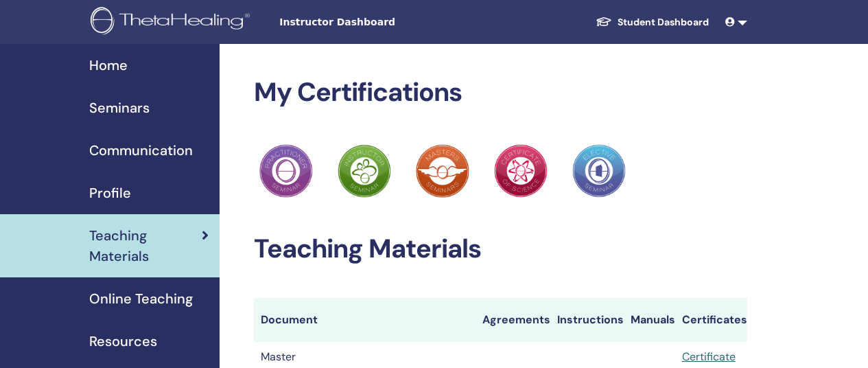 The width and height of the screenshot is (868, 368). What do you see at coordinates (500, 250) in the screenshot?
I see `h2: Teaching Materials` at bounding box center [500, 250].